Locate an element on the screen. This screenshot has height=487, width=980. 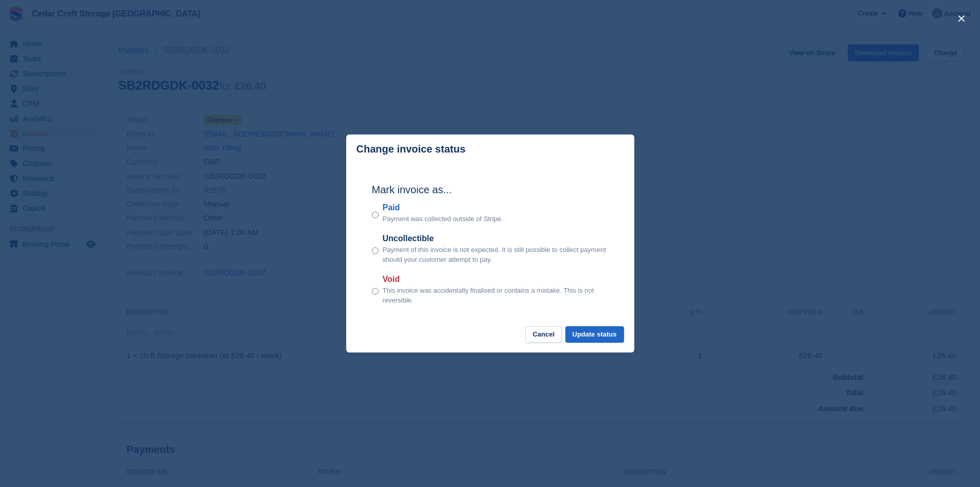
p: Payment of this invoice is not expected. It is still possible to collect payment should your cust... is located at coordinates (495, 255).